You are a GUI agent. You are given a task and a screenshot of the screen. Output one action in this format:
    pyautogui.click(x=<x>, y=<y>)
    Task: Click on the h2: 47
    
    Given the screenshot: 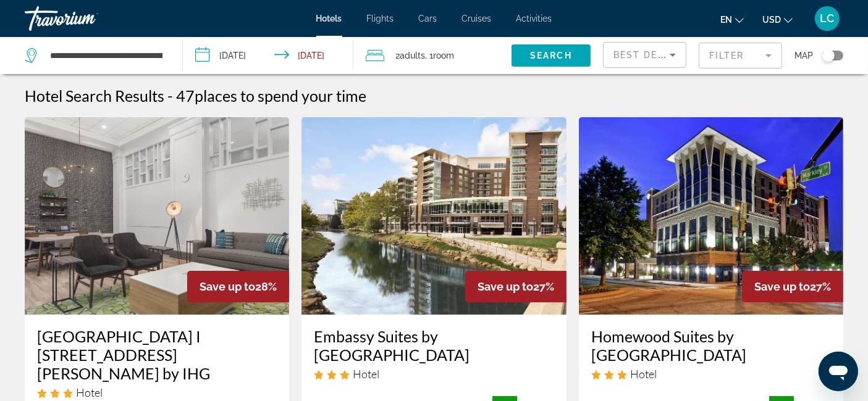 What is the action you would take?
    pyautogui.click(x=271, y=96)
    